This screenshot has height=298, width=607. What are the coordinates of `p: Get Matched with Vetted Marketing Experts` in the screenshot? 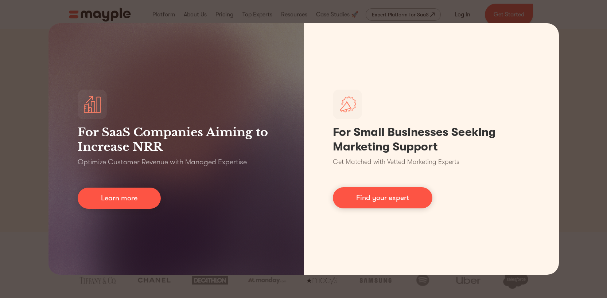 It's located at (396, 162).